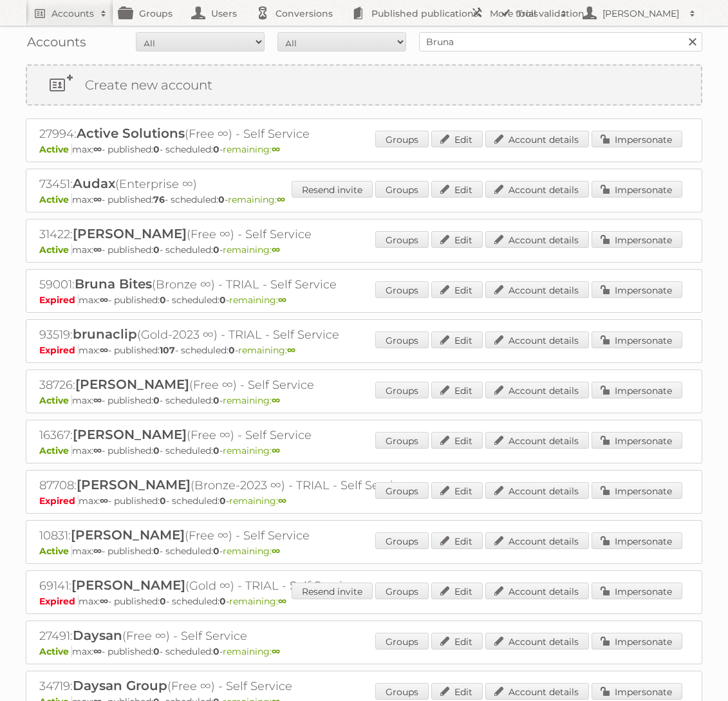 The image size is (728, 701). Describe the element at coordinates (265, 284) in the screenshot. I see `h2: 59001: (Bronze ∞) - TRIAL - Self Service` at that location.